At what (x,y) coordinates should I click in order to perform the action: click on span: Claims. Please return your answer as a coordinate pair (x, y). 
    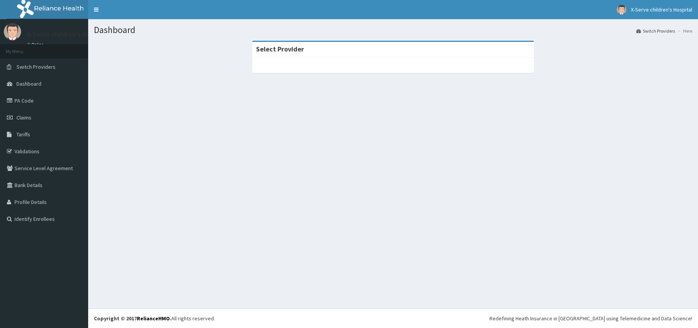
    Looking at the image, I should click on (24, 117).